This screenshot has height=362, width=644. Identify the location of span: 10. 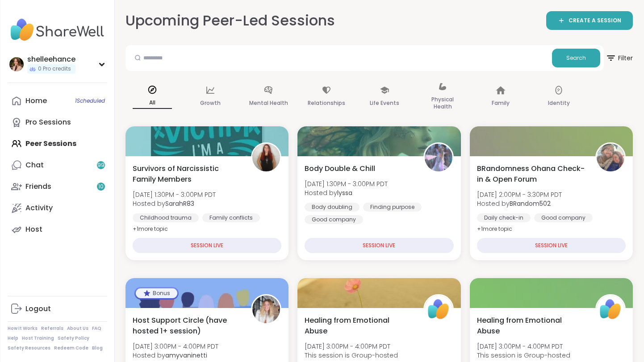
(101, 187).